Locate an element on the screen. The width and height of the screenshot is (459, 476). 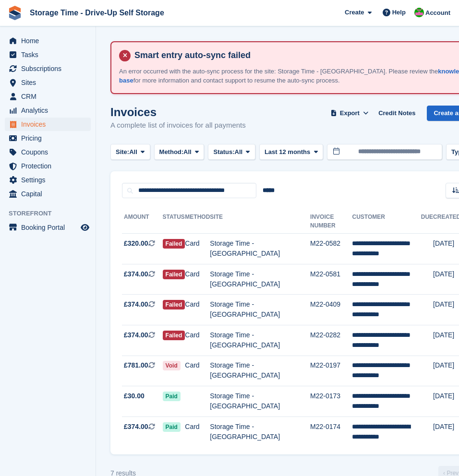
span: Invoices is located at coordinates (50, 125).